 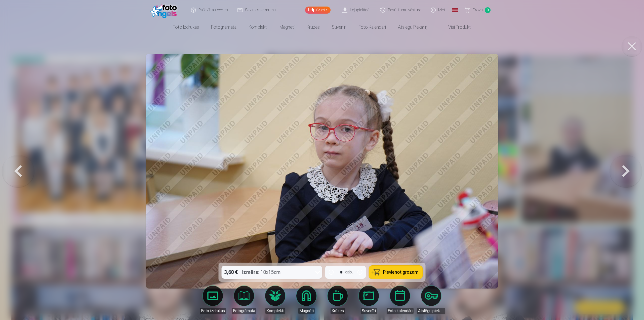 What do you see at coordinates (244, 311) in the screenshot?
I see `div: Fotogrāmata` at bounding box center [244, 311].